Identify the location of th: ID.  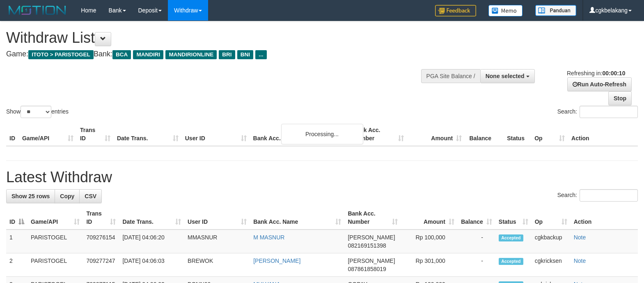
(13, 134).